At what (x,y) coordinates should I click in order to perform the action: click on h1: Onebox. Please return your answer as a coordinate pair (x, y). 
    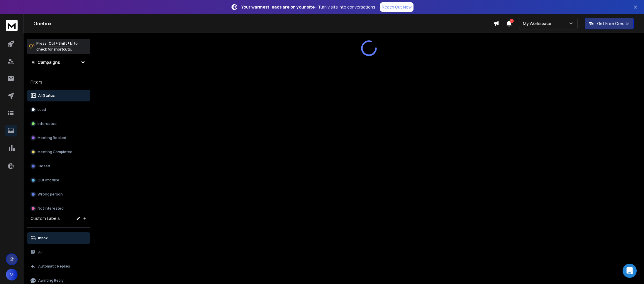
    Looking at the image, I should click on (263, 24).